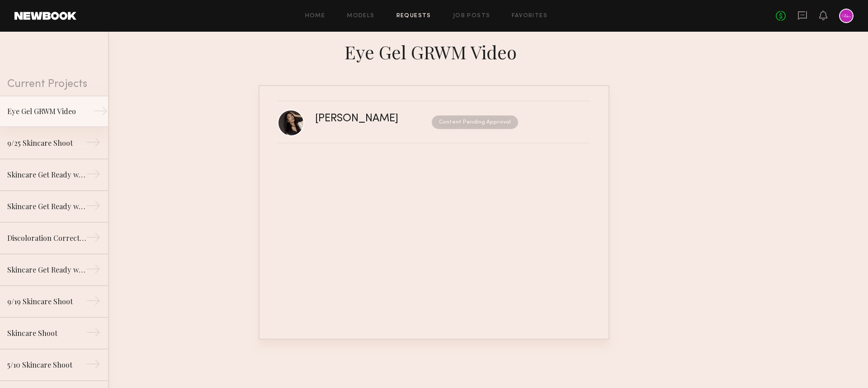 The width and height of the screenshot is (868, 388). What do you see at coordinates (472, 16) in the screenshot?
I see `a: Job Posts` at bounding box center [472, 16].